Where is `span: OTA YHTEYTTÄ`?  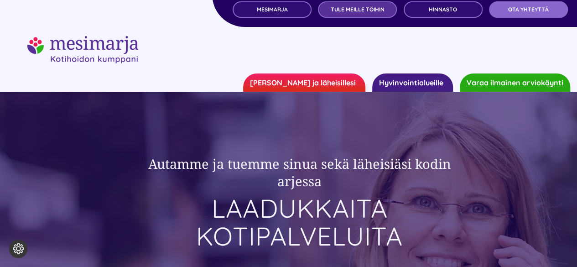 span: OTA YHTEYTTÄ is located at coordinates (528, 10).